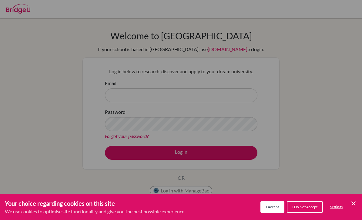 This screenshot has width=362, height=220. I want to click on span: Settings, so click(336, 207).